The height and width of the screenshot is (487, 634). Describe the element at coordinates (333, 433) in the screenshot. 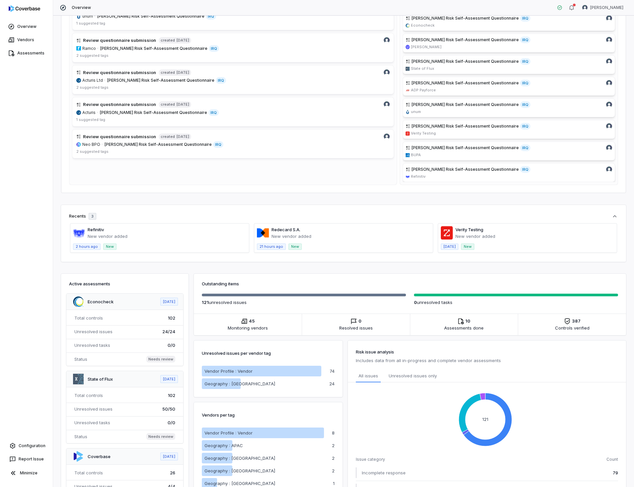

I see `p: 8` at that location.